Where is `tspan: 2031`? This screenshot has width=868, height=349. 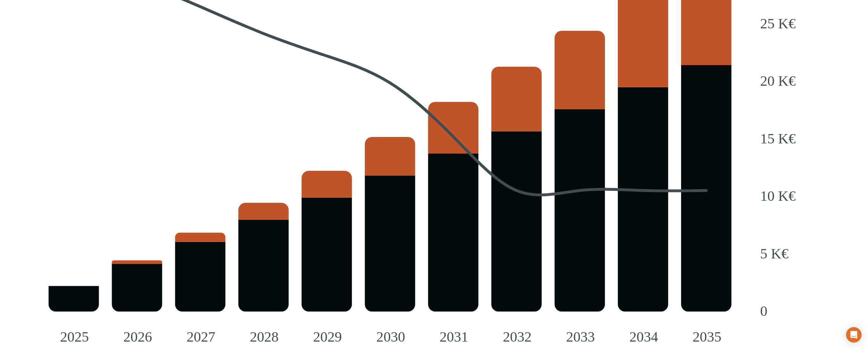 tspan: 2031 is located at coordinates (454, 338).